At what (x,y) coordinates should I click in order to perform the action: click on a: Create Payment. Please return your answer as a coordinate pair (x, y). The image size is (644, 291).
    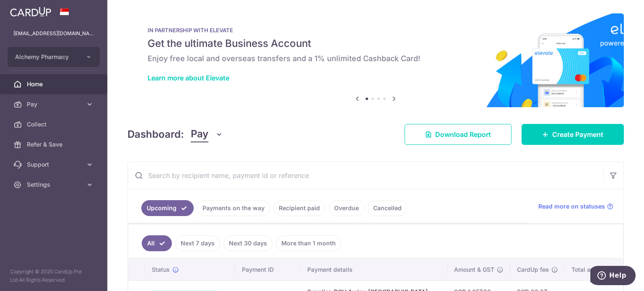
    Looking at the image, I should click on (572, 134).